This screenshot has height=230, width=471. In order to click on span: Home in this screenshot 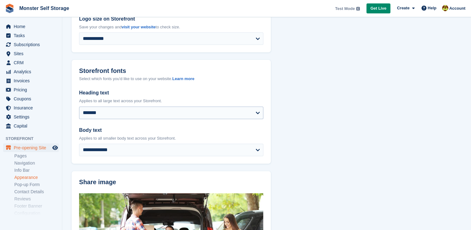, I will do `click(32, 26)`.